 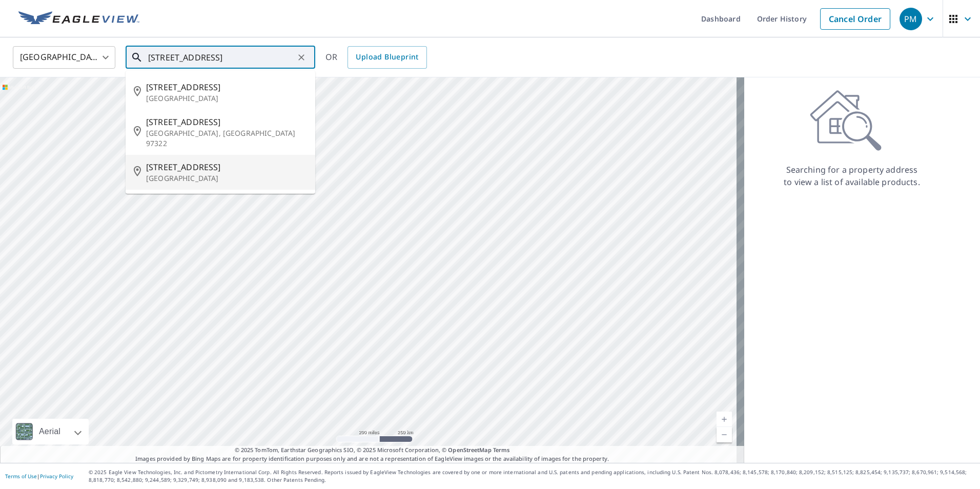 What do you see at coordinates (531, 476) in the screenshot?
I see `p: © 2025 Eagle View Technologies, Inc. and Pictometry International Corp. All Rights Reserved. Repo...` at bounding box center [531, 476].